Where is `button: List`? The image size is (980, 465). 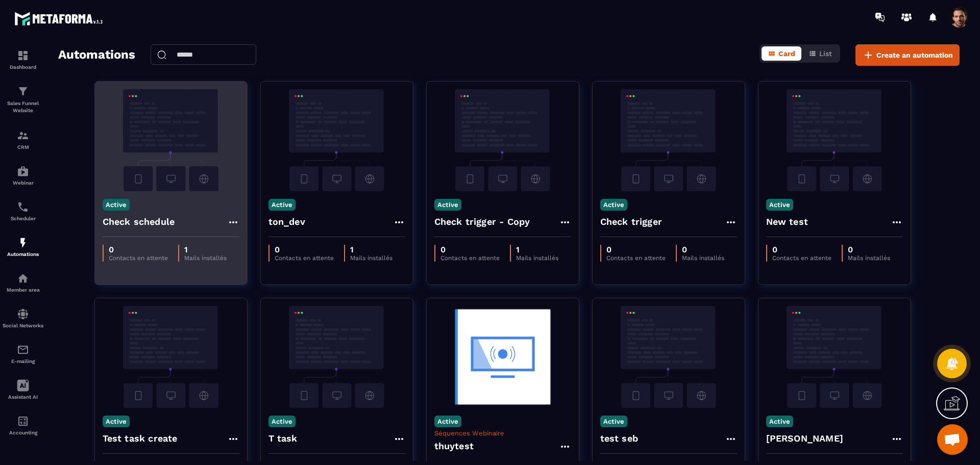 button: List is located at coordinates (820, 53).